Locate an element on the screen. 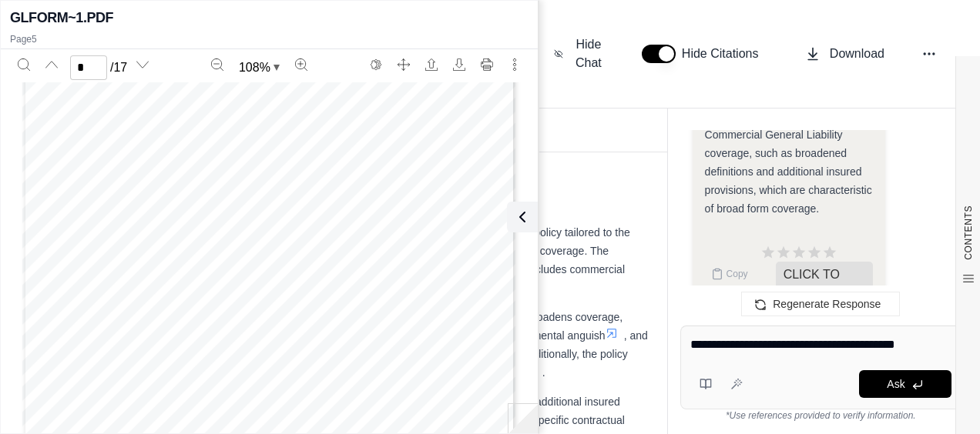 The height and width of the screenshot is (434, 980). span: Ask is located at coordinates (895, 385).